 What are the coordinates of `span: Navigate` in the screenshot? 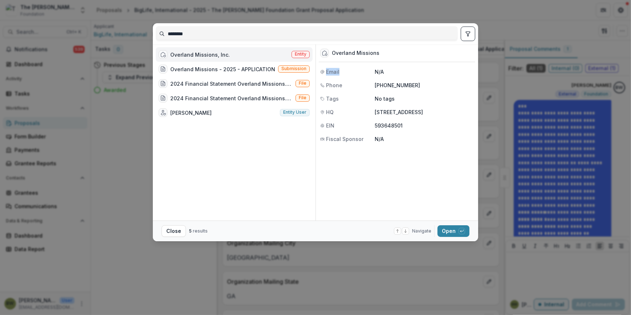 It's located at (421, 231).